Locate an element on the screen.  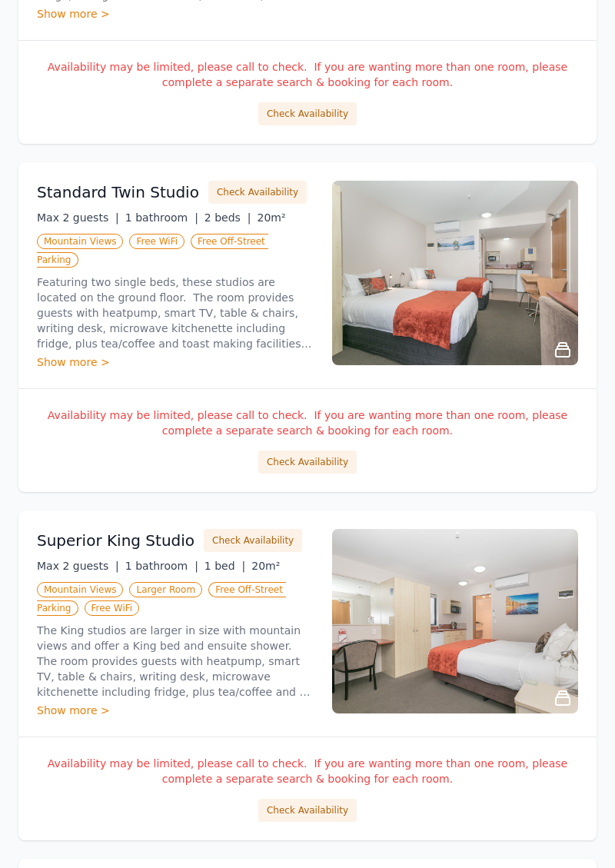
p: The King studios are larger in size with mountain views and offer a King bed and ensuite shower. ... is located at coordinates (175, 662).